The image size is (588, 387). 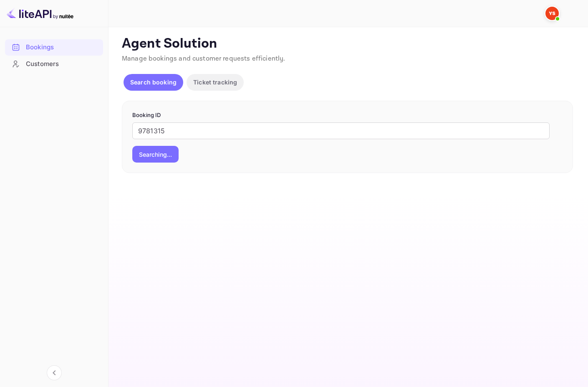 I want to click on p: Ticket tracking, so click(x=215, y=82).